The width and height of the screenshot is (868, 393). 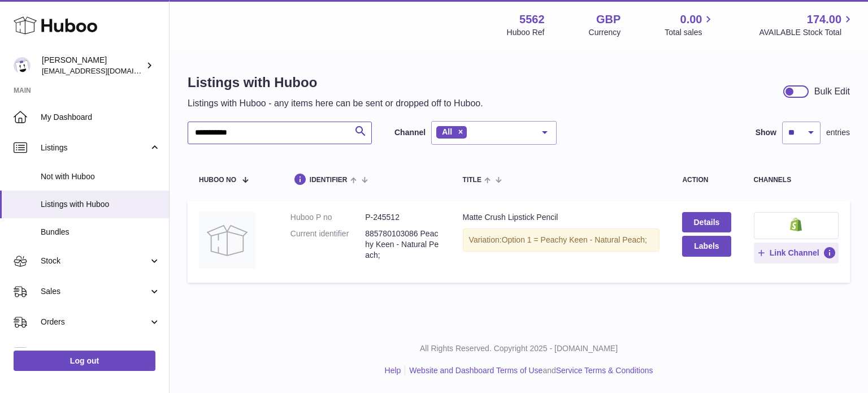 I want to click on span: title, so click(x=472, y=180).